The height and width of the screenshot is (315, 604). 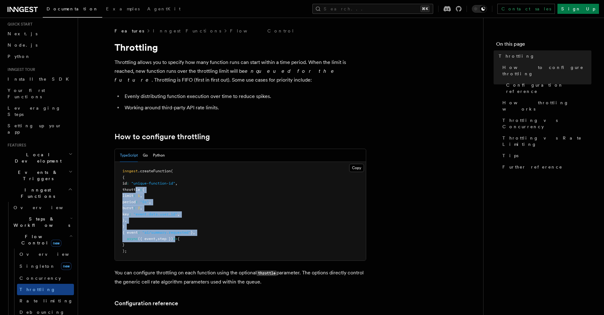 I want to click on span: Inngest tour, so click(x=20, y=70).